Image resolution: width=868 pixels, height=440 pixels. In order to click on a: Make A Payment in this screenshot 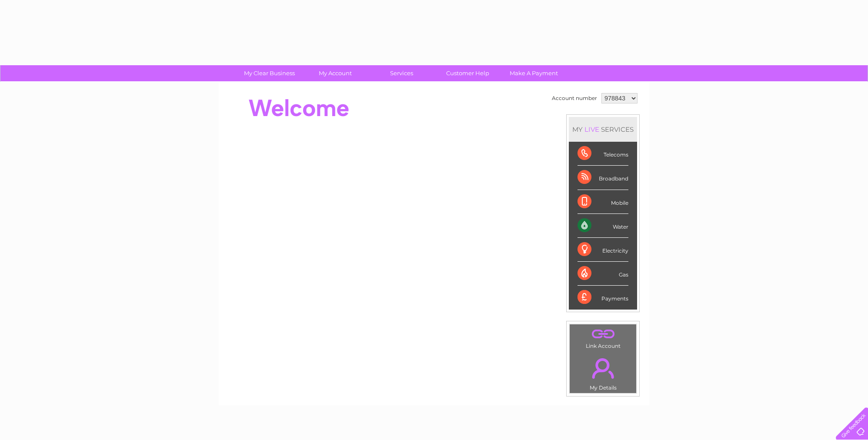, I will do `click(534, 73)`.